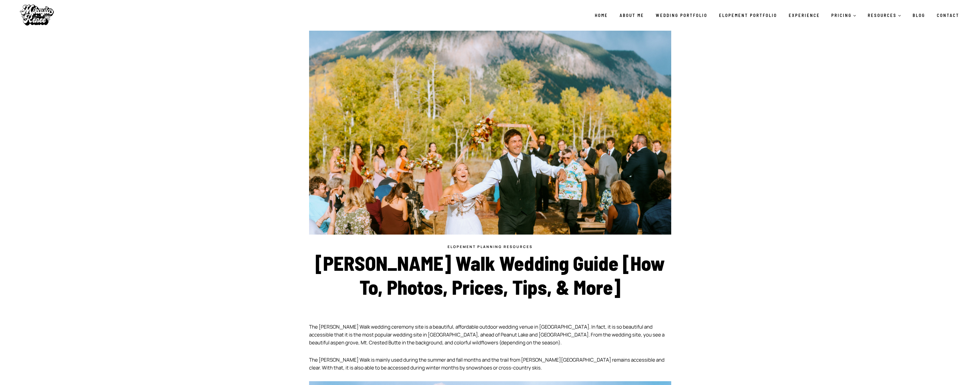  Describe the element at coordinates (919, 15) in the screenshot. I see `a: Blog` at that location.